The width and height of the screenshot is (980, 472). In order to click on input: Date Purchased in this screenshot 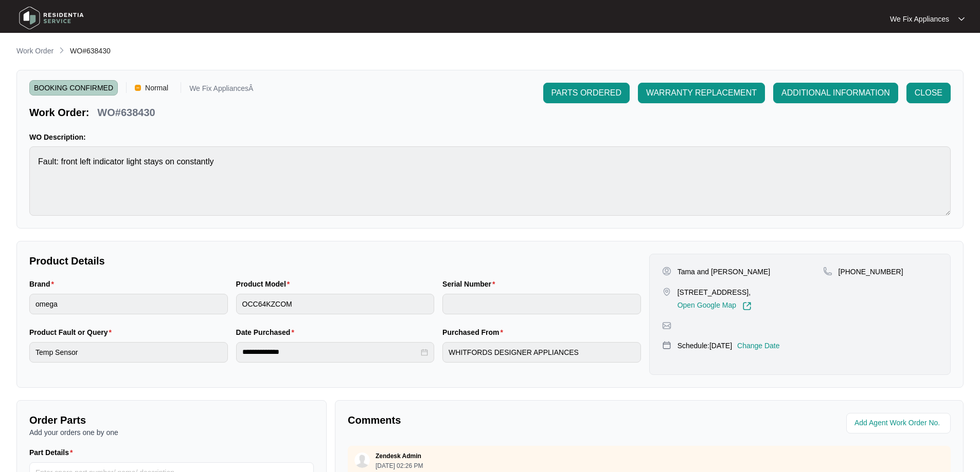, I will do `click(331, 352)`.